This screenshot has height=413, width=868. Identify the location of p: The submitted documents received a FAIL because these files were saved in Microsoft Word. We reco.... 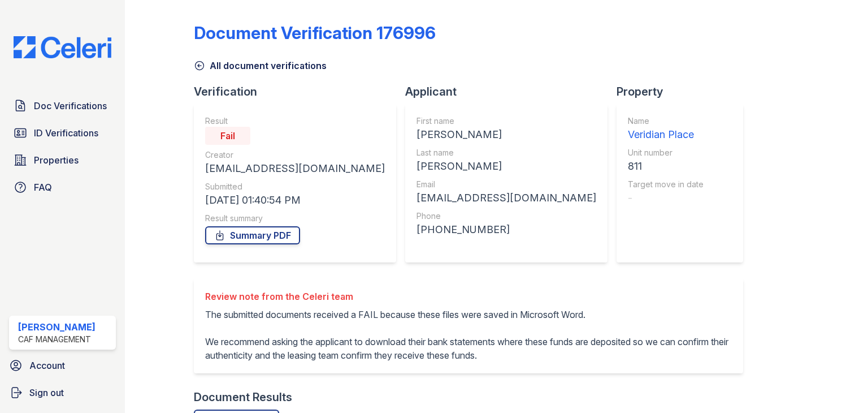
(469, 335).